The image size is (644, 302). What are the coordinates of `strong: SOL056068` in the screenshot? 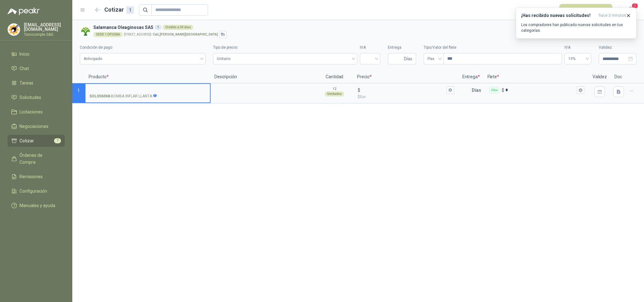 It's located at (100, 96).